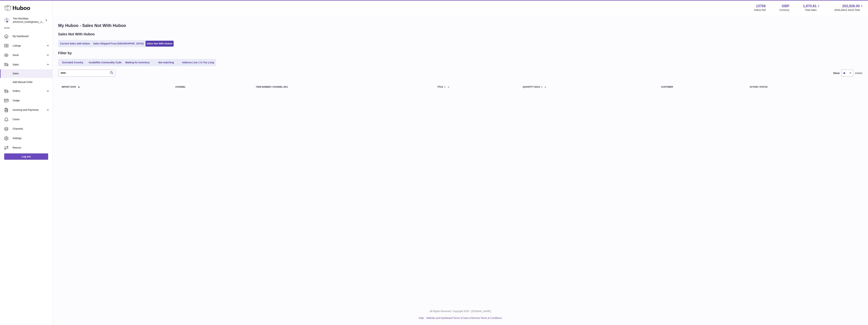  I want to click on span: Listings, so click(29, 46).